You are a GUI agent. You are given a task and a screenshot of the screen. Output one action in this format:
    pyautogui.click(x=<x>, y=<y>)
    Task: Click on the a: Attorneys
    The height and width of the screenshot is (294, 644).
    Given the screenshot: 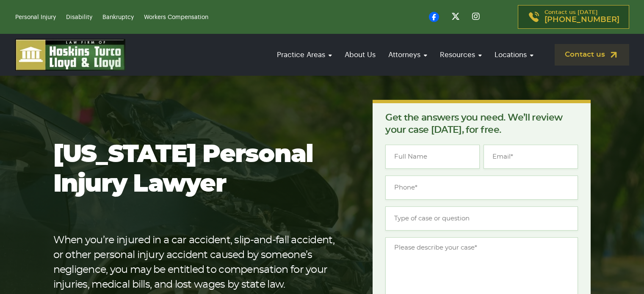 What is the action you would take?
    pyautogui.click(x=408, y=55)
    